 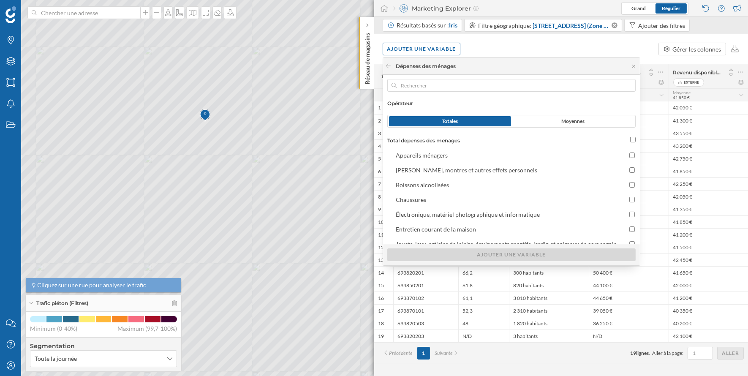 What do you see at coordinates (423, 185) in the screenshot?
I see `div: Boissons alcoolisées` at bounding box center [423, 185].